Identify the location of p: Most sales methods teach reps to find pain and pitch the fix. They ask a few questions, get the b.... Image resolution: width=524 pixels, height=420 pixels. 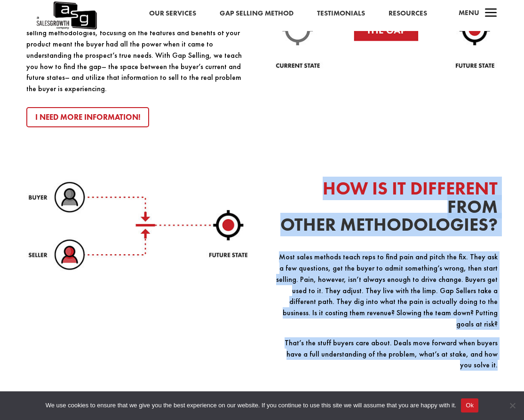
(387, 295).